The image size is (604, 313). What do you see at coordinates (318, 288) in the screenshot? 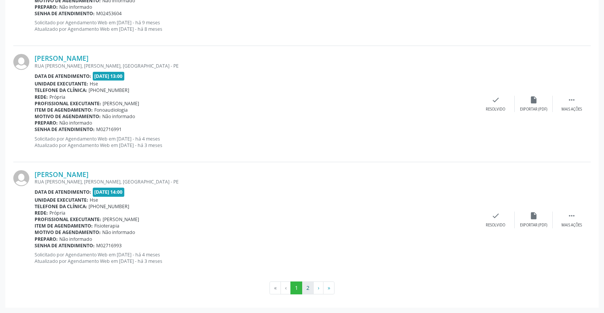
I see `button: Go to next page` at bounding box center [318, 288].